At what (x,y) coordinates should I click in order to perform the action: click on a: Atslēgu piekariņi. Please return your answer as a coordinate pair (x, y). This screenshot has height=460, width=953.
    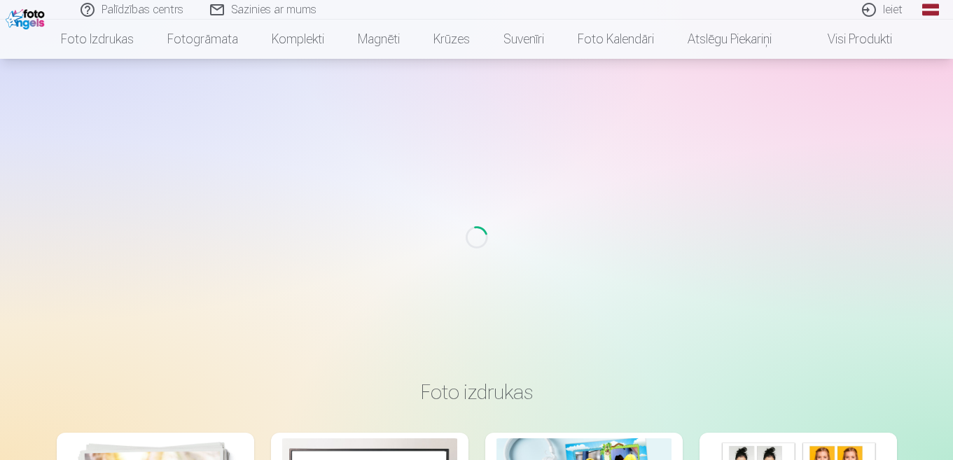
    Looking at the image, I should click on (729, 39).